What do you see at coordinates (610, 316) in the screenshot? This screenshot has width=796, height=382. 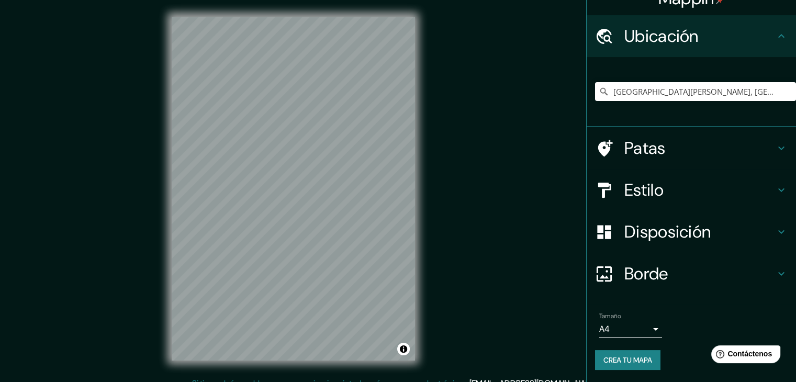 I see `font: Tamaño` at bounding box center [610, 316].